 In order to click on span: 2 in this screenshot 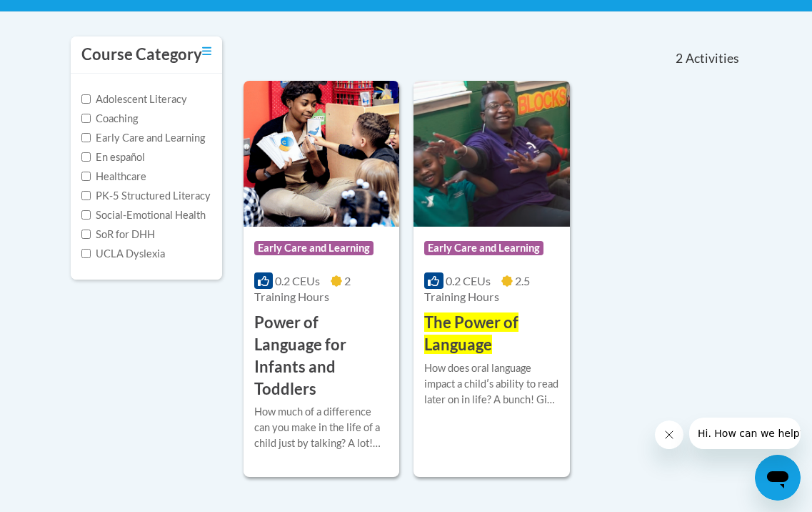, I will do `click(680, 59)`.